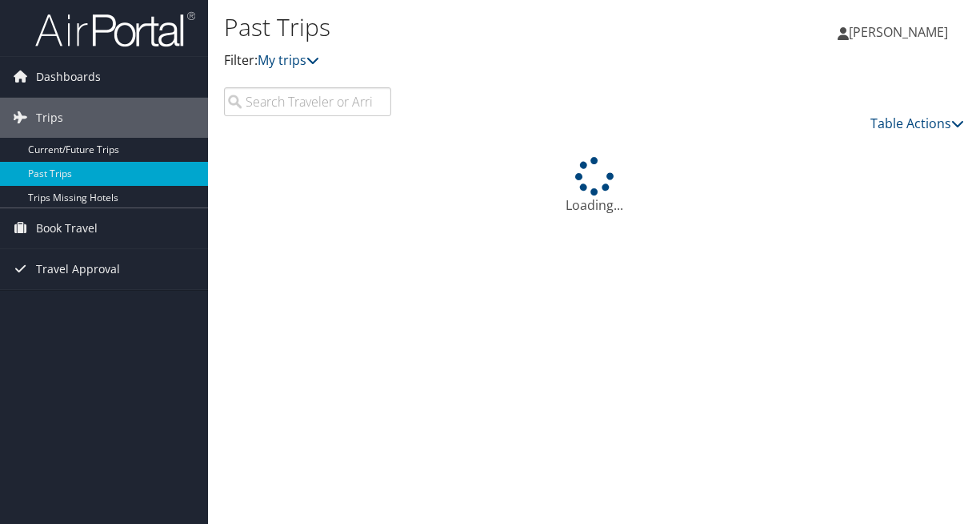 The height and width of the screenshot is (524, 980). I want to click on div: Loading..., so click(594, 186).